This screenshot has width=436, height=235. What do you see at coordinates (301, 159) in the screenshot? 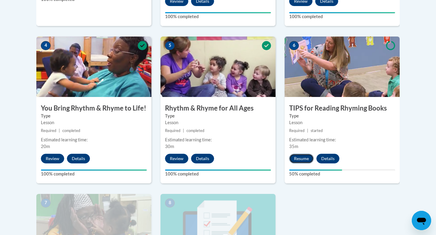
I see `button: Resume` at bounding box center [301, 159].